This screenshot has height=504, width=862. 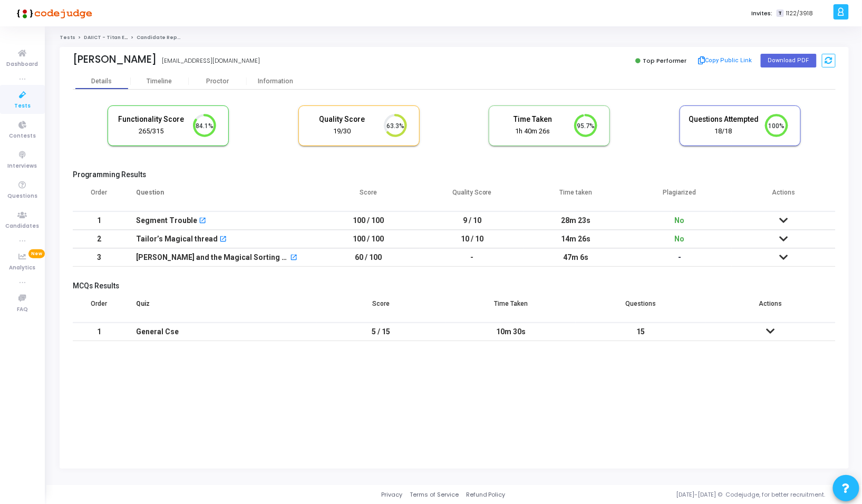 I want to click on div: Information, so click(x=276, y=81).